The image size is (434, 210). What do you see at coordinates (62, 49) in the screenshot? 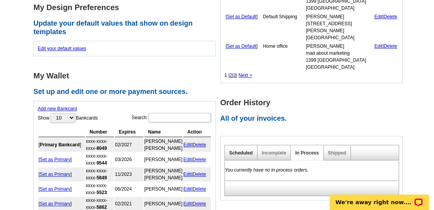
I see `a: Edit your default values` at bounding box center [62, 49].